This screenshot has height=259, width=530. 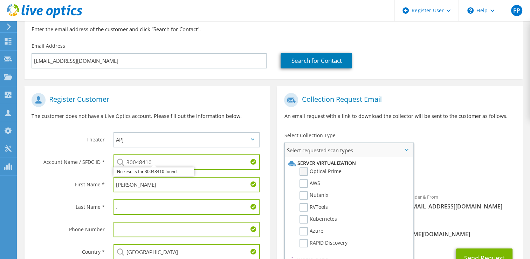 What do you see at coordinates (339, 201) in the screenshot?
I see `div: To` at bounding box center [339, 201].